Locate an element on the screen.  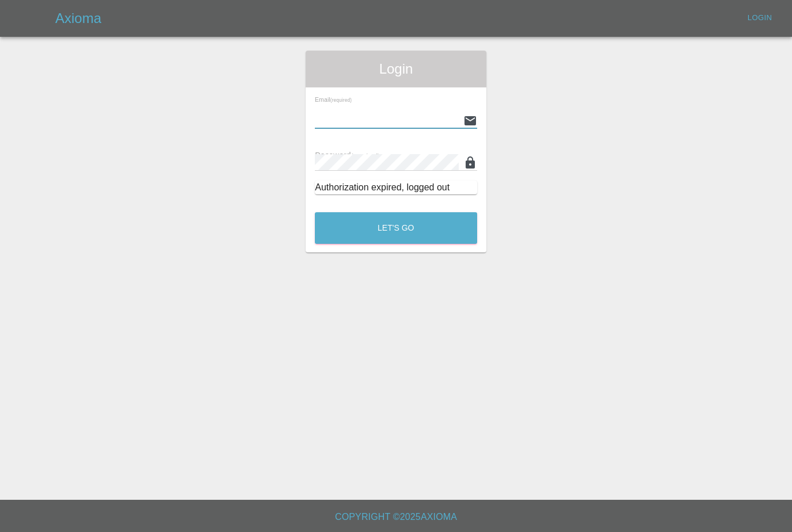
h6: Copyright © 2025 Axioma is located at coordinates (396, 517).